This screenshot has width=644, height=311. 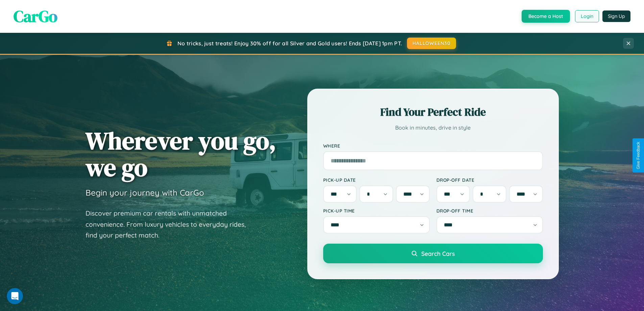 I want to click on button: Login, so click(x=587, y=16).